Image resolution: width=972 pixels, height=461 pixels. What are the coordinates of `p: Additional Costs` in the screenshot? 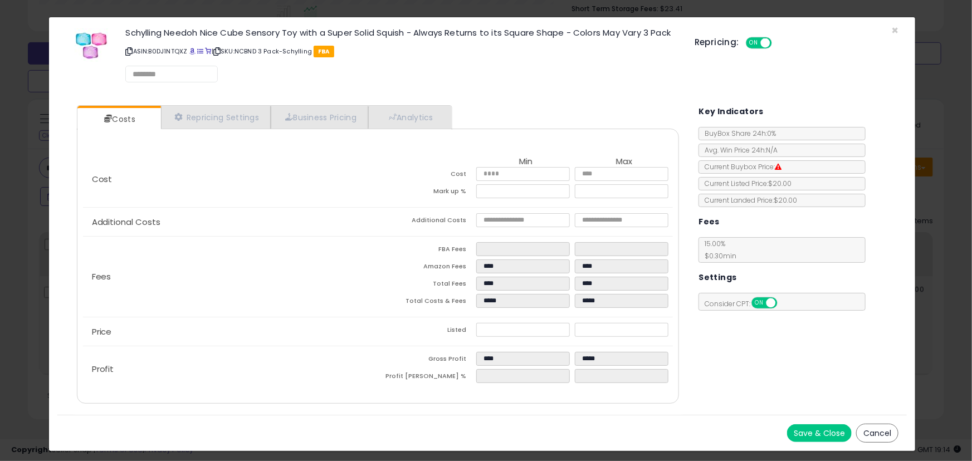 It's located at (231, 222).